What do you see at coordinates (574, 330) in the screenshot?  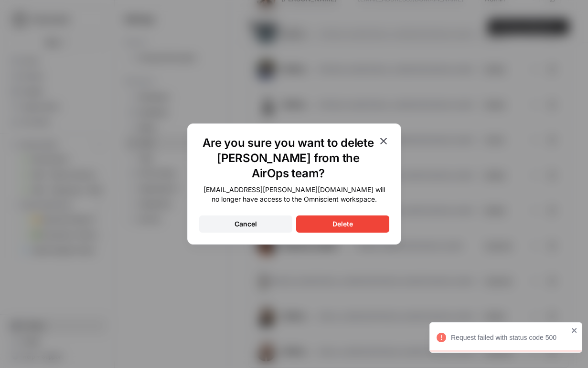 I see `button: close` at bounding box center [574, 330].